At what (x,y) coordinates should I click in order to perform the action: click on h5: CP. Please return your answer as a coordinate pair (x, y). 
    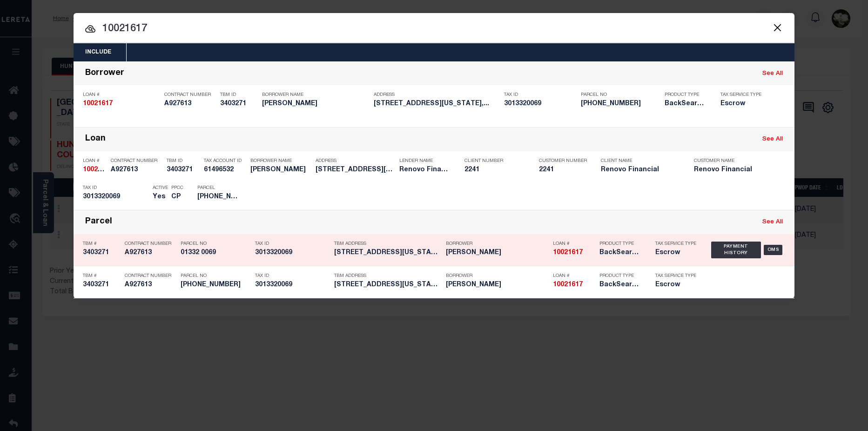
    Looking at the image, I should click on (177, 197).